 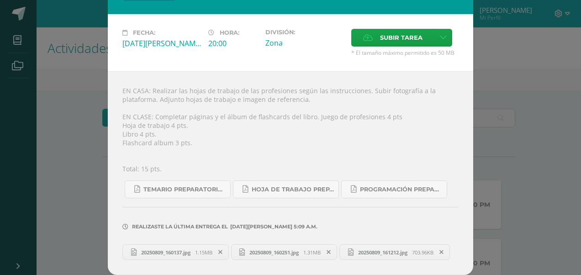 I want to click on label: División:, so click(x=304, y=32).